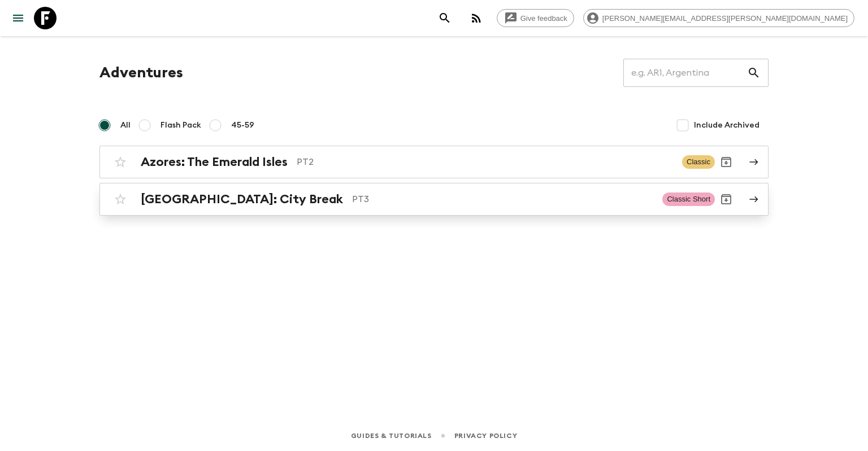 The height and width of the screenshot is (451, 868). Describe the element at coordinates (535, 18) in the screenshot. I see `a: Give feedback` at that location.